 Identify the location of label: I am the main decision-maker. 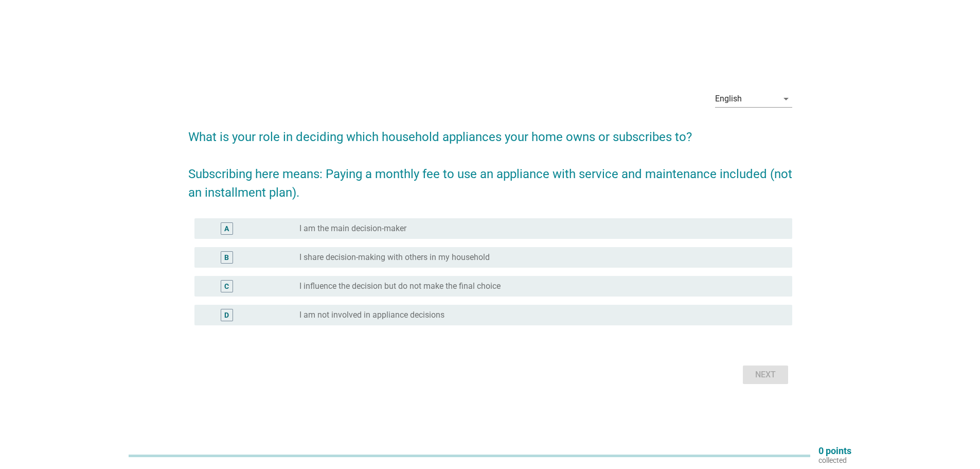
(353, 228).